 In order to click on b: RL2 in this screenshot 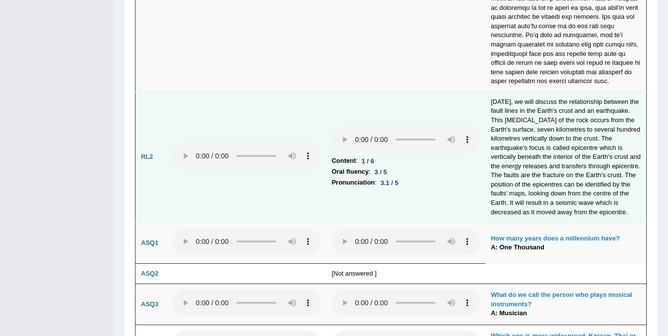, I will do `click(147, 156)`.